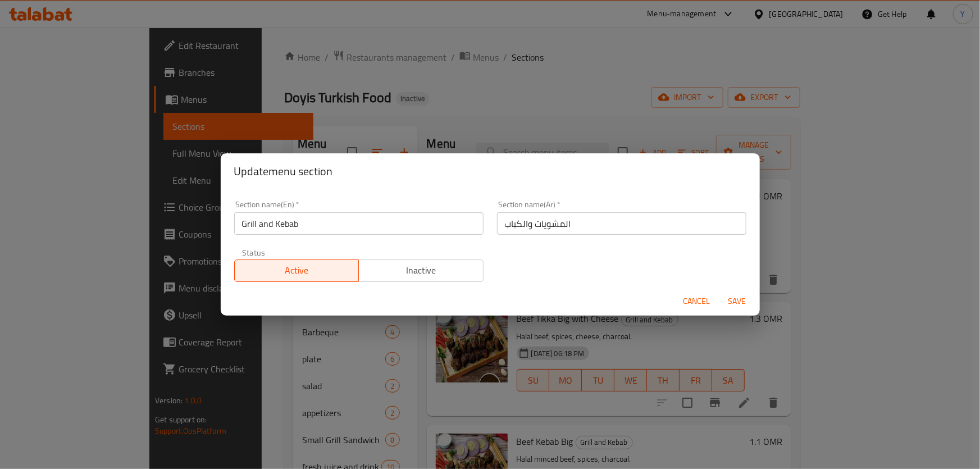 The width and height of the screenshot is (980, 469). What do you see at coordinates (297, 270) in the screenshot?
I see `span: Active` at bounding box center [297, 270].